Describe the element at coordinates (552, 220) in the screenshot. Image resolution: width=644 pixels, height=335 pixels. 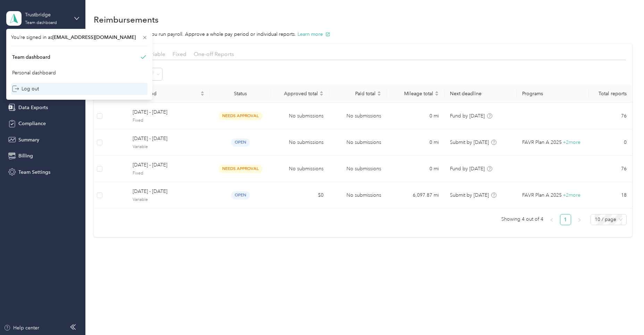
I see `li: Previous Page` at that location.